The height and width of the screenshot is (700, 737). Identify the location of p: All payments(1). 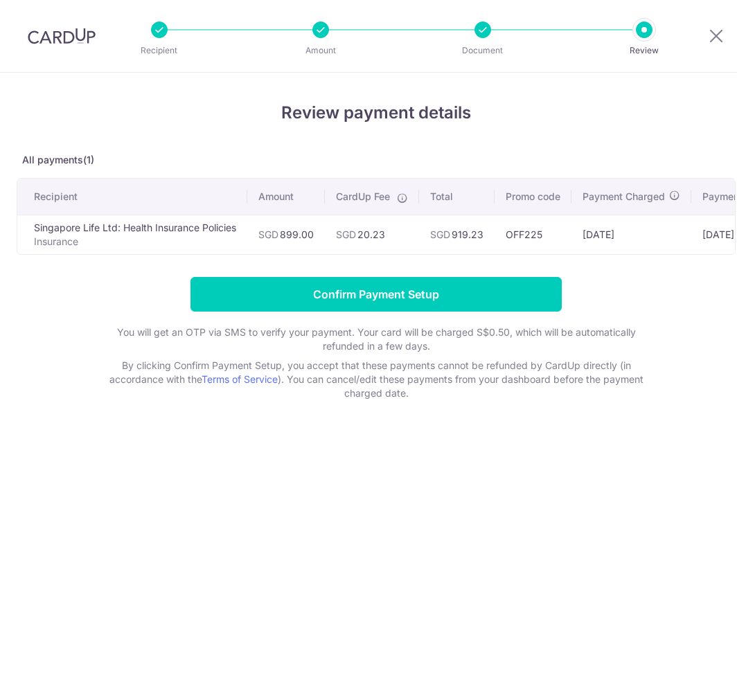
(376, 160).